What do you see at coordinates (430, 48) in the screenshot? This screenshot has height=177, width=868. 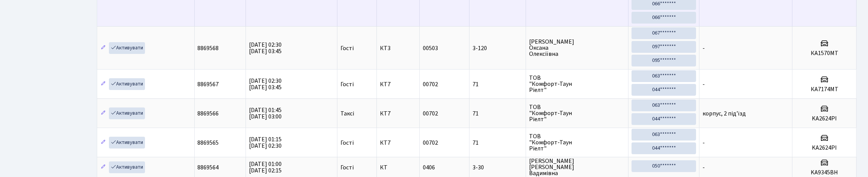 I see `span: 00503` at bounding box center [430, 48].